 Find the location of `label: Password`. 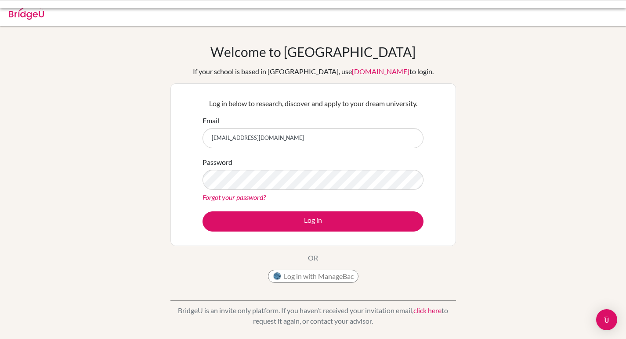

label: Password is located at coordinates (217, 162).